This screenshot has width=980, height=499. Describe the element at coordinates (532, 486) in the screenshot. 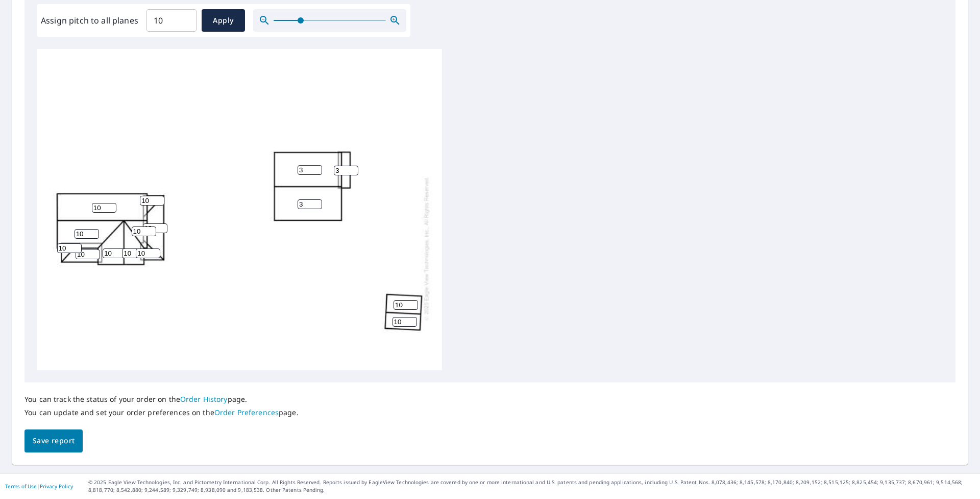

I see `p: © 2025 Eagle View Technologies, Inc. and Pictometry International Corp. All Rights Reserved. Repo...` at that location.